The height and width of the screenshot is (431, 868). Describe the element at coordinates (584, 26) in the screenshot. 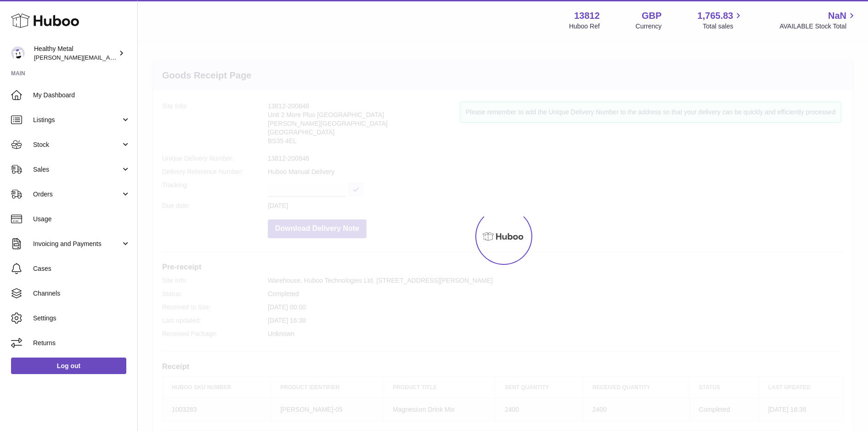

I see `div: Huboo Ref` at that location.